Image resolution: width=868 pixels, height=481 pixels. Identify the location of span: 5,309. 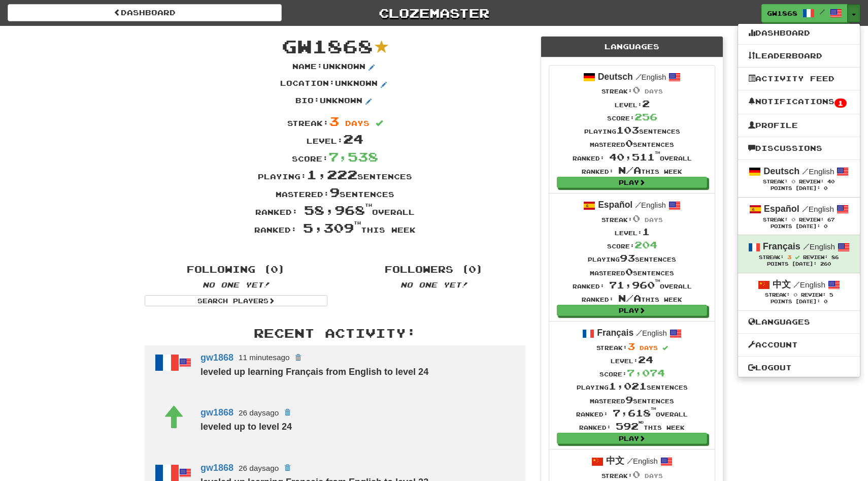
(332, 227).